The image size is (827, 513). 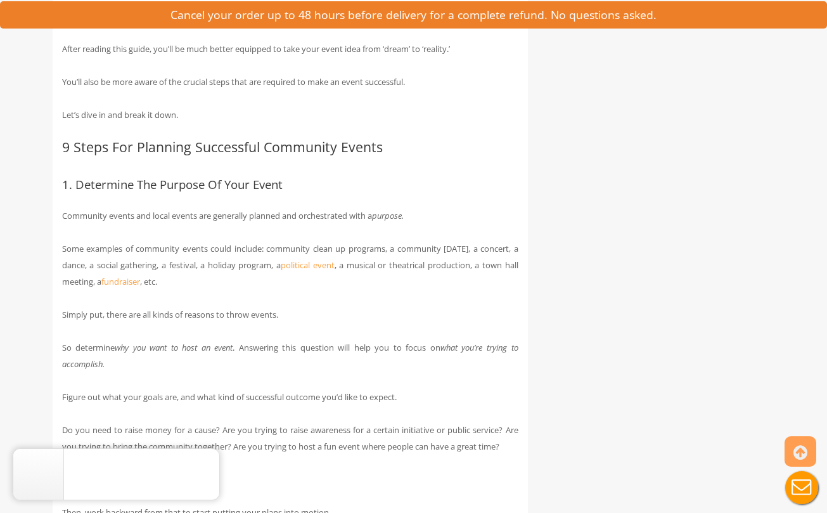 I want to click on a: fundraiser, so click(x=120, y=281).